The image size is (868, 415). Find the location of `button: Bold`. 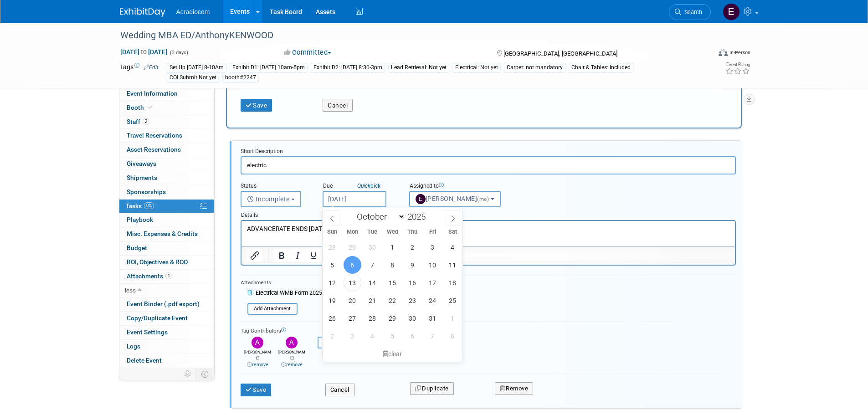

button: Bold is located at coordinates (281, 256).